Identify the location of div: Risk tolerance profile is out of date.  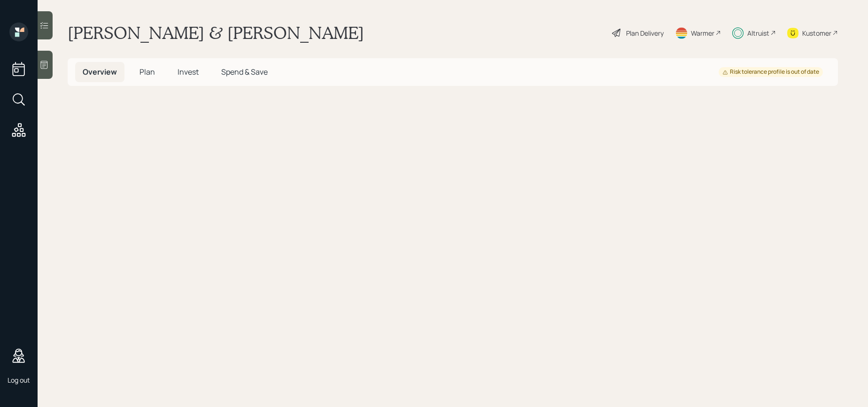
(770, 71).